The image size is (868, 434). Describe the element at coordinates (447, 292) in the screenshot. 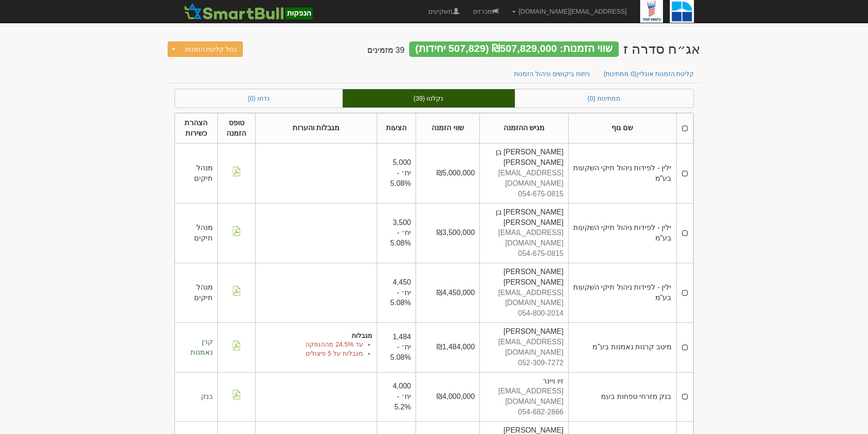

I see `td: ₪4,450,000` at that location.